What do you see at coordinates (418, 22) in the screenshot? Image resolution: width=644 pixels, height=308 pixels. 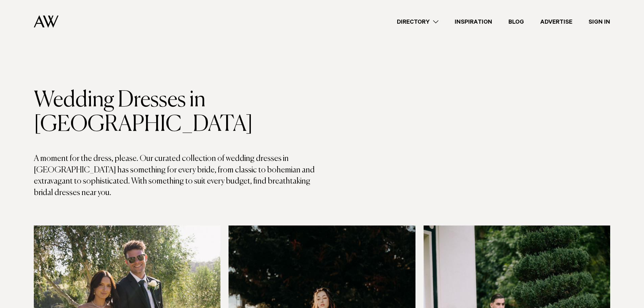 I see `a: Directory` at bounding box center [418, 22].